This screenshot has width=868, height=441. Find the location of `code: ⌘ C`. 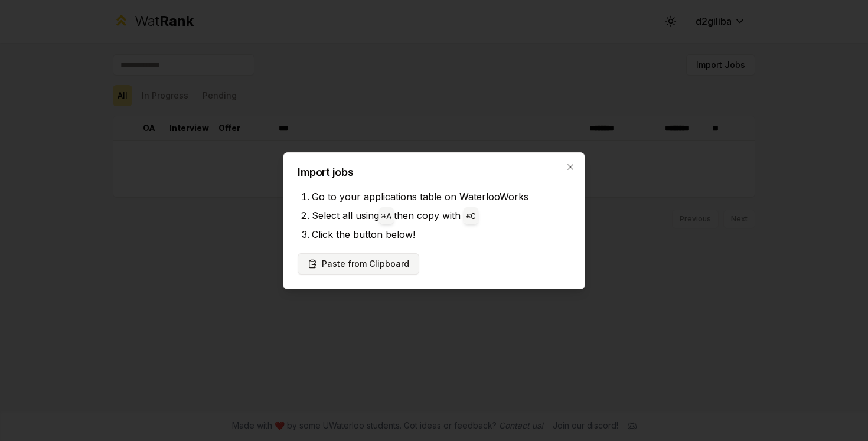

code: ⌘ C is located at coordinates (470, 216).